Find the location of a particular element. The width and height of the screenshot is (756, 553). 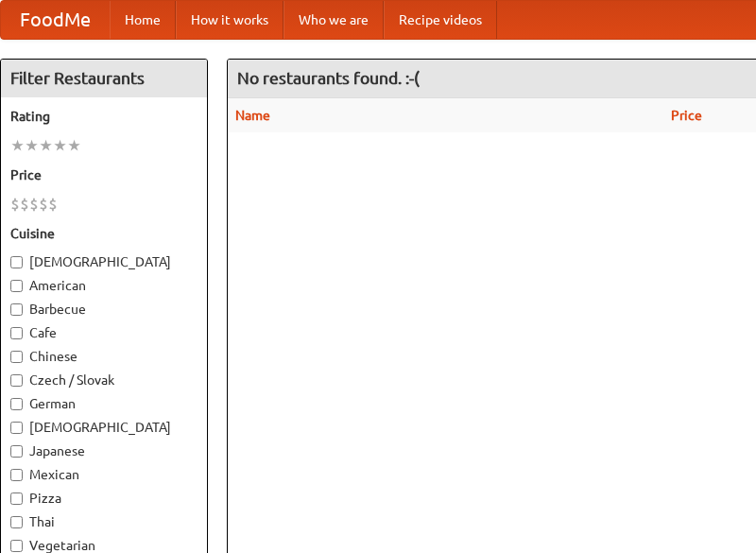

input: Japanese is located at coordinates (16, 451).